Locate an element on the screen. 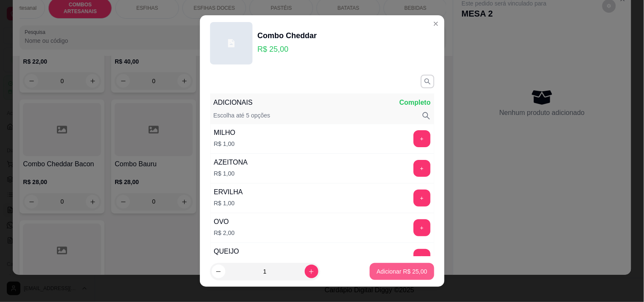  p: ADICIONAIS is located at coordinates (233, 103).